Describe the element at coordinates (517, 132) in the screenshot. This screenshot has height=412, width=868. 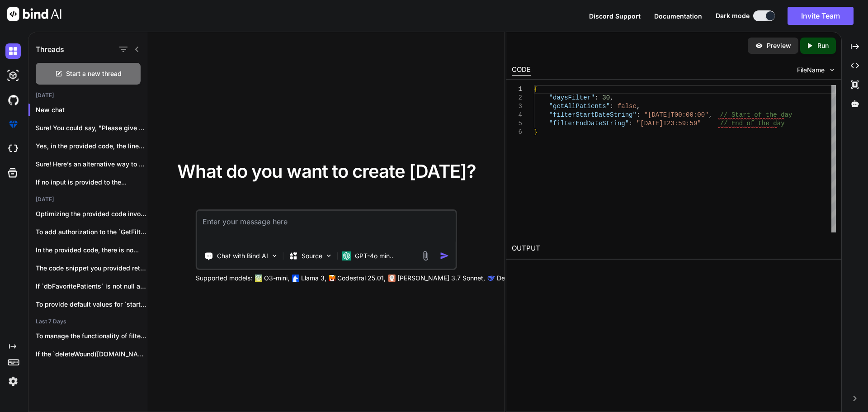
I see `div: 6` at that location.